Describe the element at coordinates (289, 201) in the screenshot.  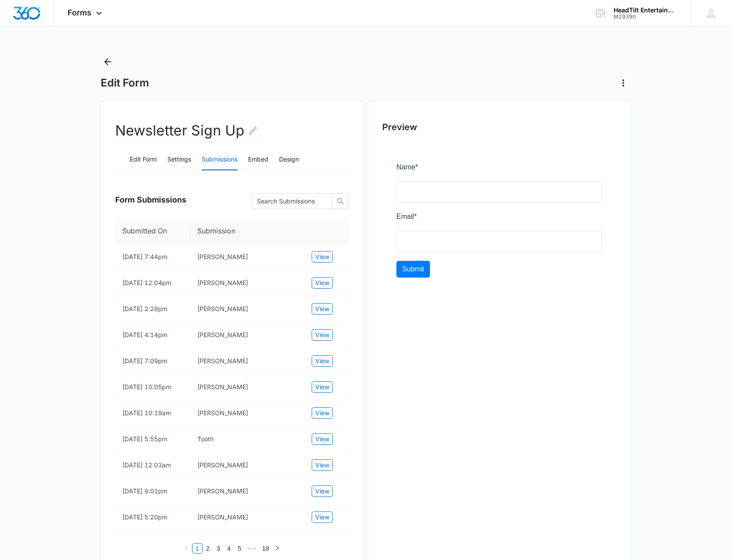
I see `input: Search Submissions` at that location.